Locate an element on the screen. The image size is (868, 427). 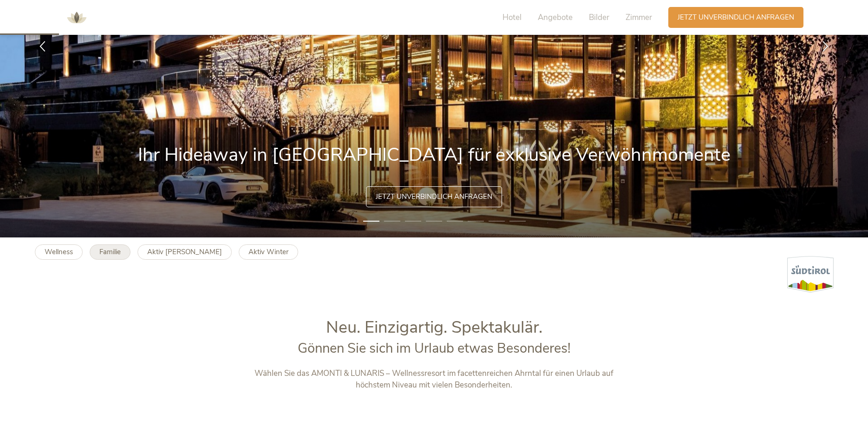
img: AMONTI & LUNARIS Wellnessresort is located at coordinates (76, 17).